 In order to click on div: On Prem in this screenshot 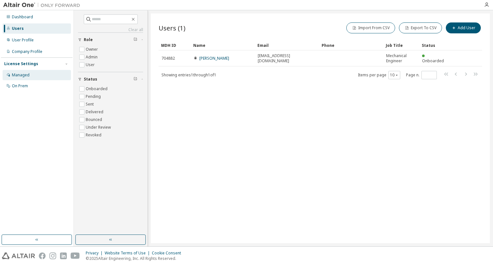, I will do `click(20, 86)`.